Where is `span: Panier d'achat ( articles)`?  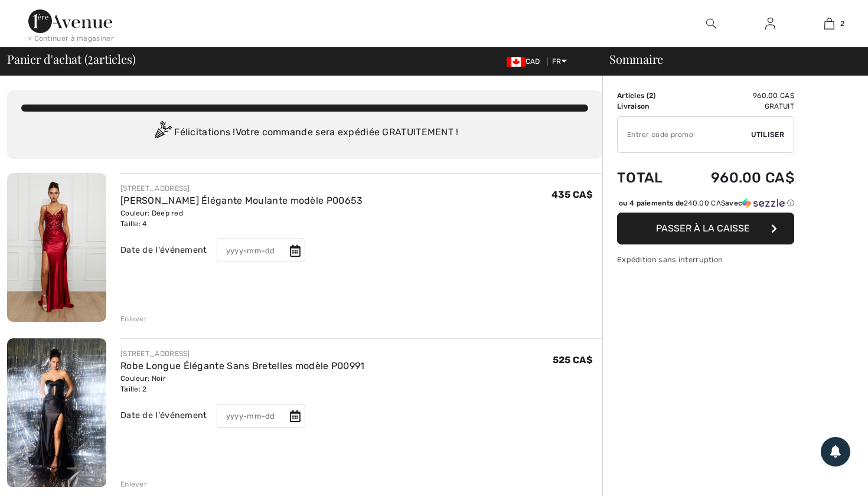 span: Panier d'achat ( articles) is located at coordinates (71, 59).